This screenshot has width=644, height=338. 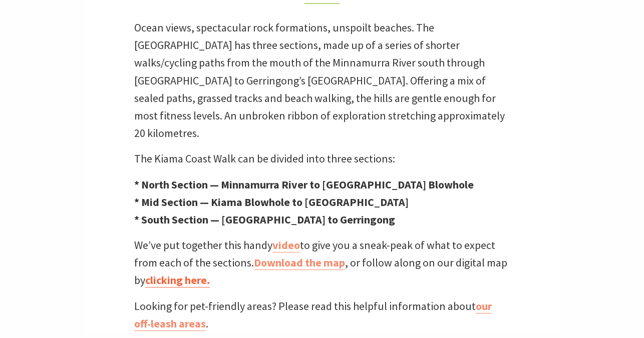 I want to click on p: We’ve put together this handy to give you a sneak-peak of what to expect from each of the section..., so click(x=322, y=263).